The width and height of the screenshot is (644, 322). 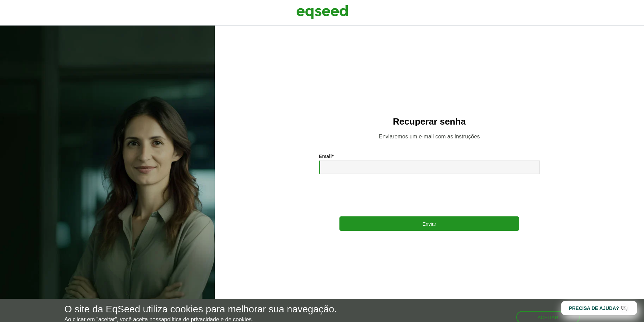 I want to click on label: Email, so click(x=326, y=156).